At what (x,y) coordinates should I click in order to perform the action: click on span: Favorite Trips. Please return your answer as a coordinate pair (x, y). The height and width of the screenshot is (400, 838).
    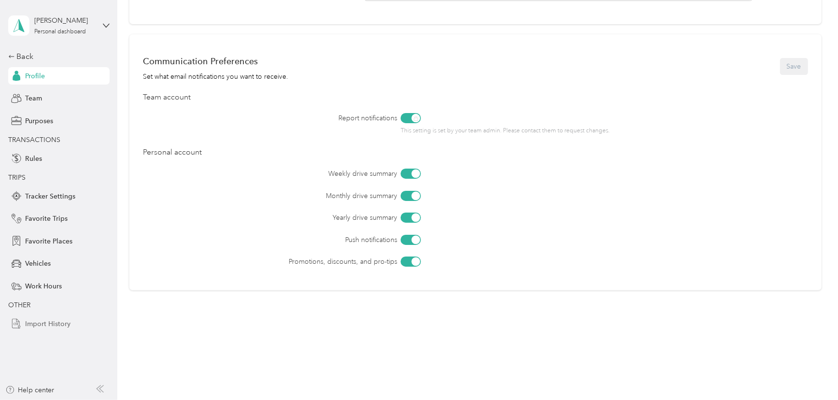
    Looking at the image, I should click on (46, 218).